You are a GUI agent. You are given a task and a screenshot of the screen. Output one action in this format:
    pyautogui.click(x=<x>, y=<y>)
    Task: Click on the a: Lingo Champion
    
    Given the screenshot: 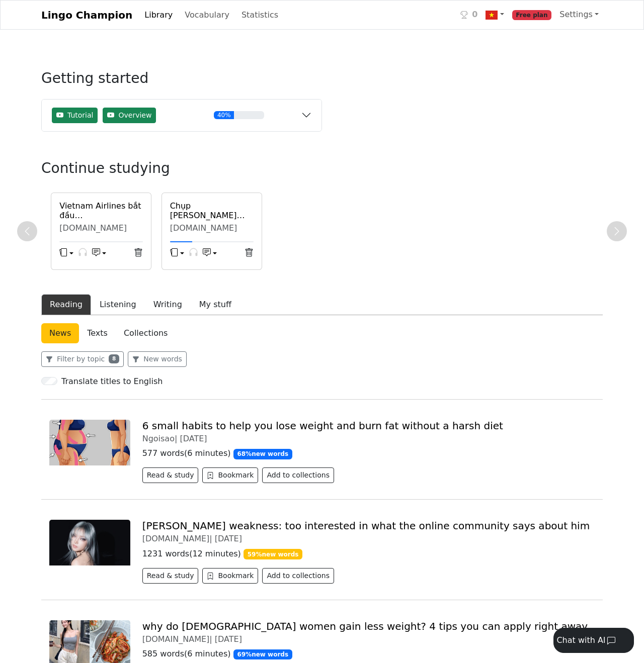 What is the action you would take?
    pyautogui.click(x=86, y=15)
    